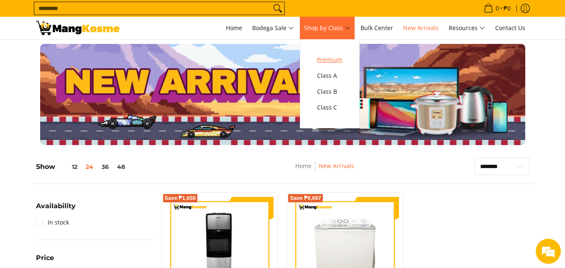  I want to click on span: New Arrivals, so click(421, 28).